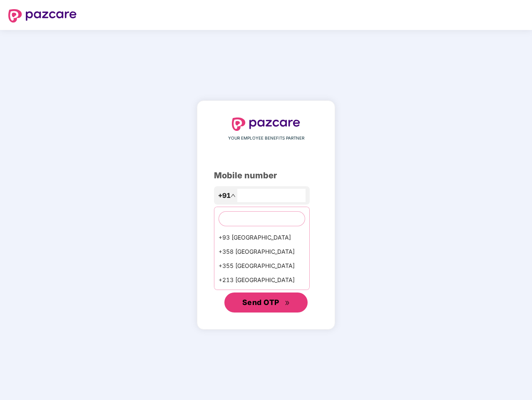 The height and width of the screenshot is (400, 532). I want to click on span: YOUR EMPLOYEE BENEFITS PARTNER, so click(266, 138).